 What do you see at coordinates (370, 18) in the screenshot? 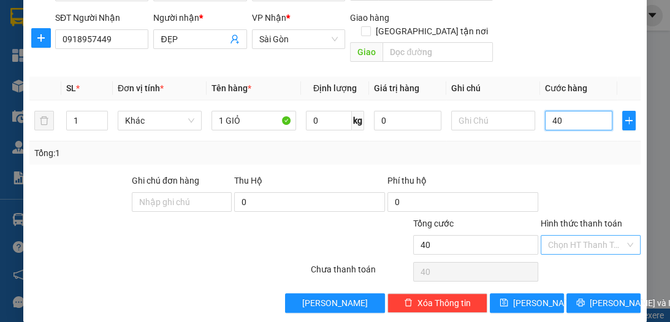
I see `span: Giao hàng` at bounding box center [370, 18].